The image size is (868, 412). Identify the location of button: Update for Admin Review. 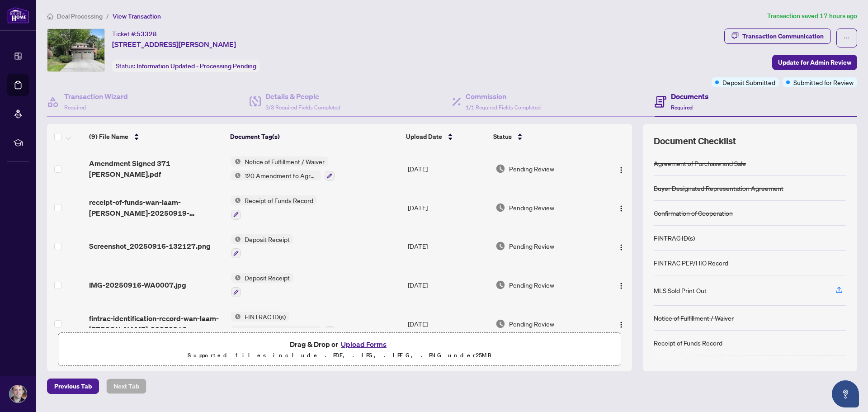
(815, 62).